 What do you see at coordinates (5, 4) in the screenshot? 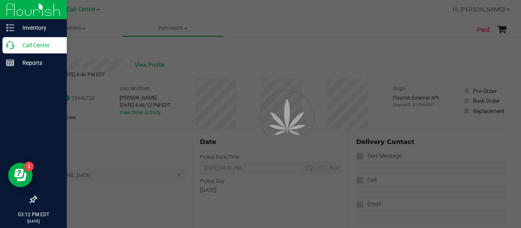
I see `span: 1` at bounding box center [5, 4].